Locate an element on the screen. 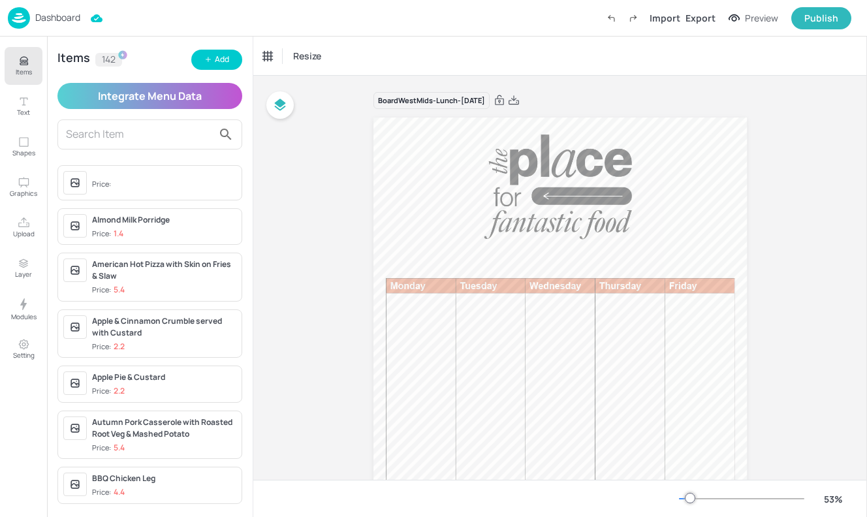 This screenshot has width=867, height=517. p: Modules is located at coordinates (24, 317).